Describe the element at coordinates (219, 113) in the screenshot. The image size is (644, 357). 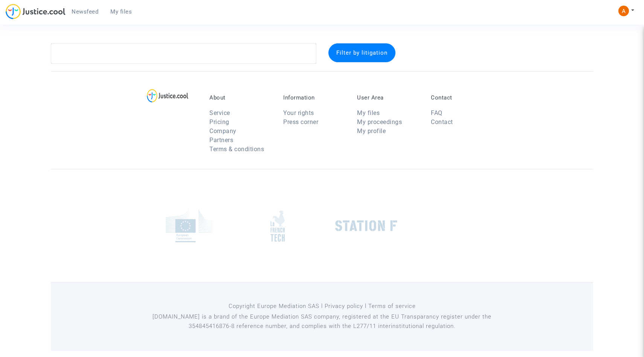
I see `a: Service` at that location.